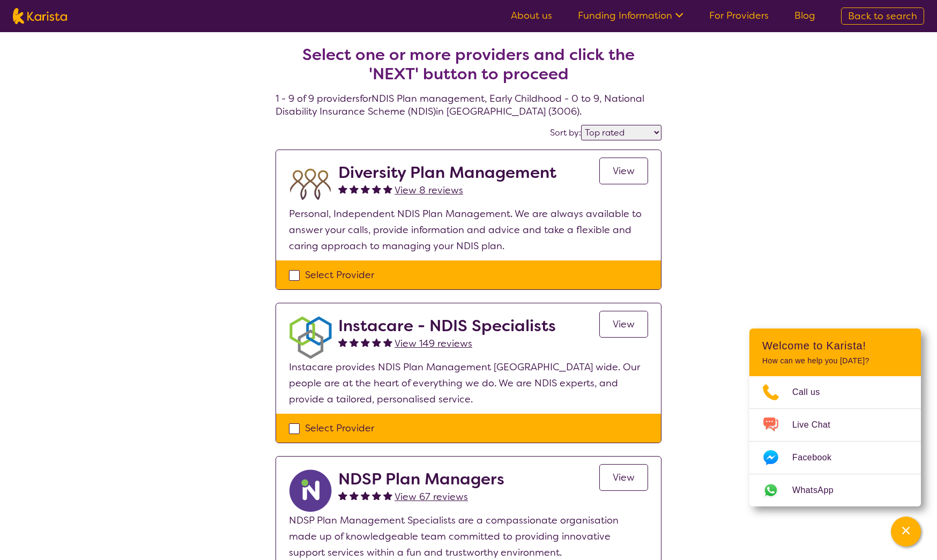 The width and height of the screenshot is (937, 560). I want to click on span: Back to search, so click(882, 16).